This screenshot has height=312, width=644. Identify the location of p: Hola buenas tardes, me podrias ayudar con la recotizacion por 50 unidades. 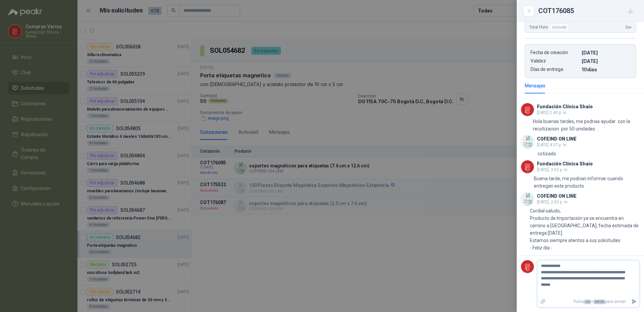
(587, 125).